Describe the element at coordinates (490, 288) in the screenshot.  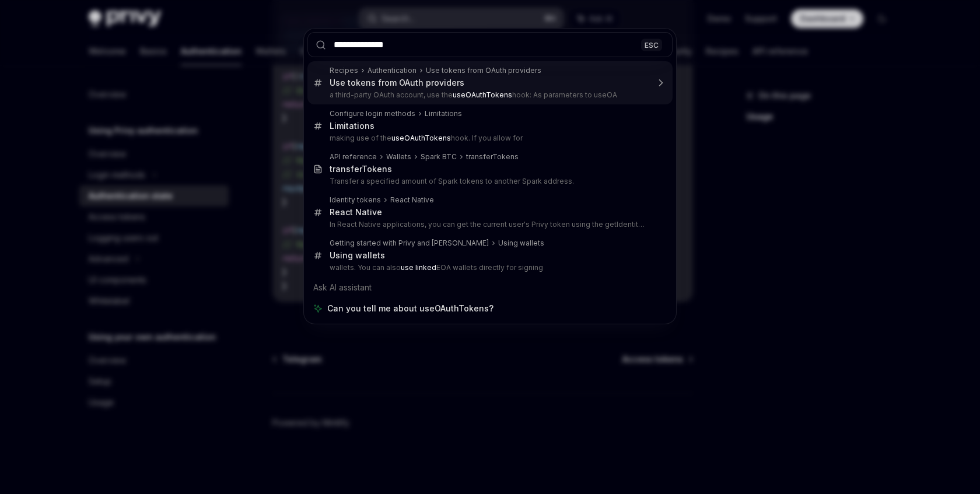
I see `div: Ask AI assistant` at that location.